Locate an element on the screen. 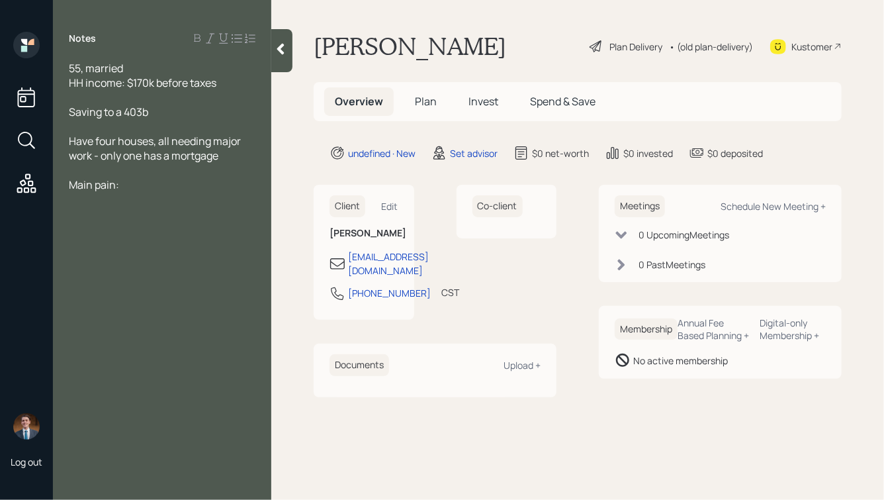 This screenshot has height=500, width=884. span: 55, married is located at coordinates (96, 68).